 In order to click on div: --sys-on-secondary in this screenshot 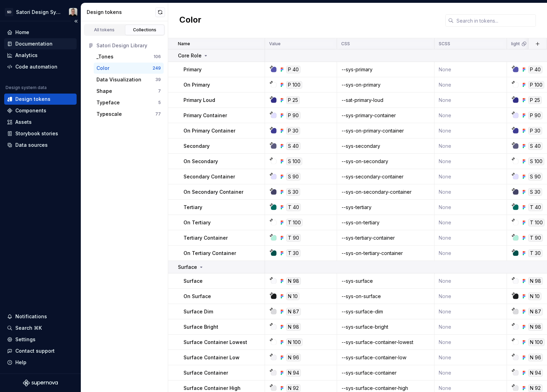, I will do `click(385, 161)`.